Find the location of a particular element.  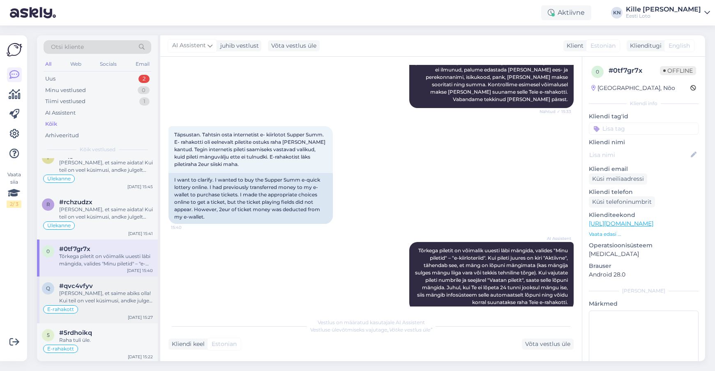

div: Web is located at coordinates (76, 64).